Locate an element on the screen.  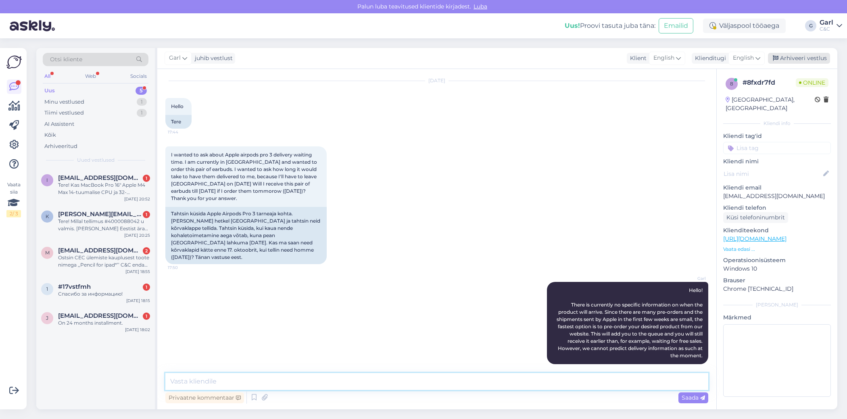
div: Minu vestlused is located at coordinates (64, 102).